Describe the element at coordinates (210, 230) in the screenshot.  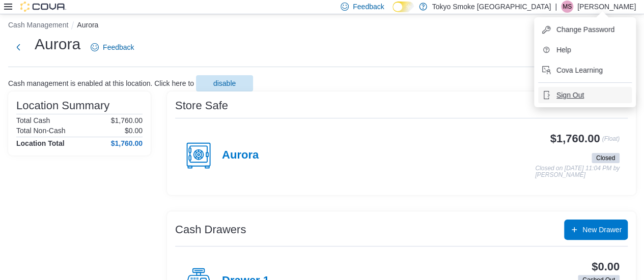
I see `h3: Cash Drawers` at that location.